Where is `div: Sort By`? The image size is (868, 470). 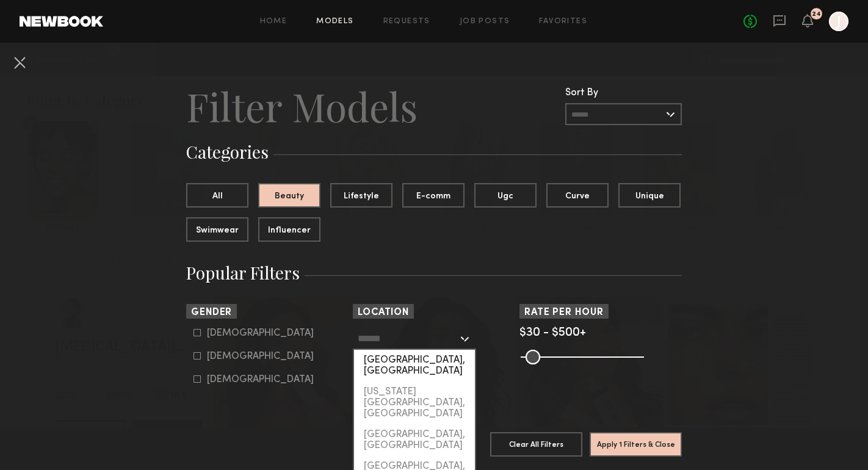 div: Sort By is located at coordinates (623, 92).